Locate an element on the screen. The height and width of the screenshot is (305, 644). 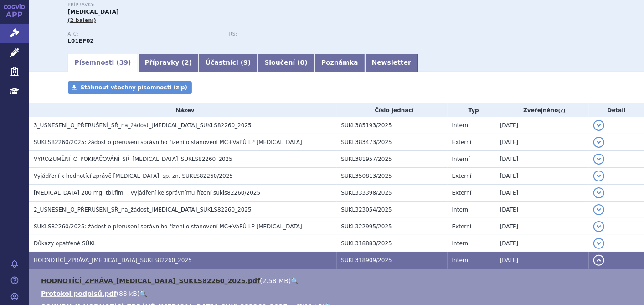
span: Důkazy opatřené SÚKL is located at coordinates (65, 244).